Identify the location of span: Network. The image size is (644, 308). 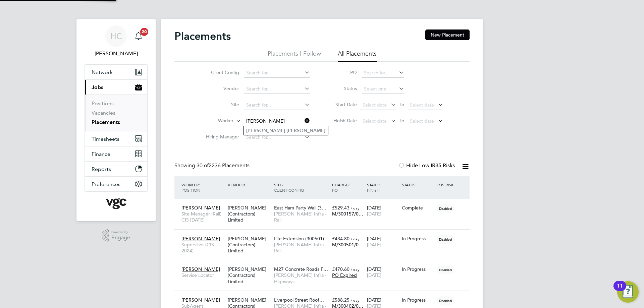
(102, 72).